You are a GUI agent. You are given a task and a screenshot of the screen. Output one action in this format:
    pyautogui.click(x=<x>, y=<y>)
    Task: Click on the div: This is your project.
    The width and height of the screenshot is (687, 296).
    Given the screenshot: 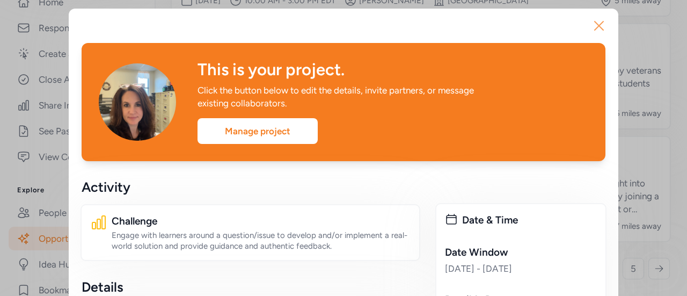 What is the action you would take?
    pyautogui.click(x=393, y=70)
    